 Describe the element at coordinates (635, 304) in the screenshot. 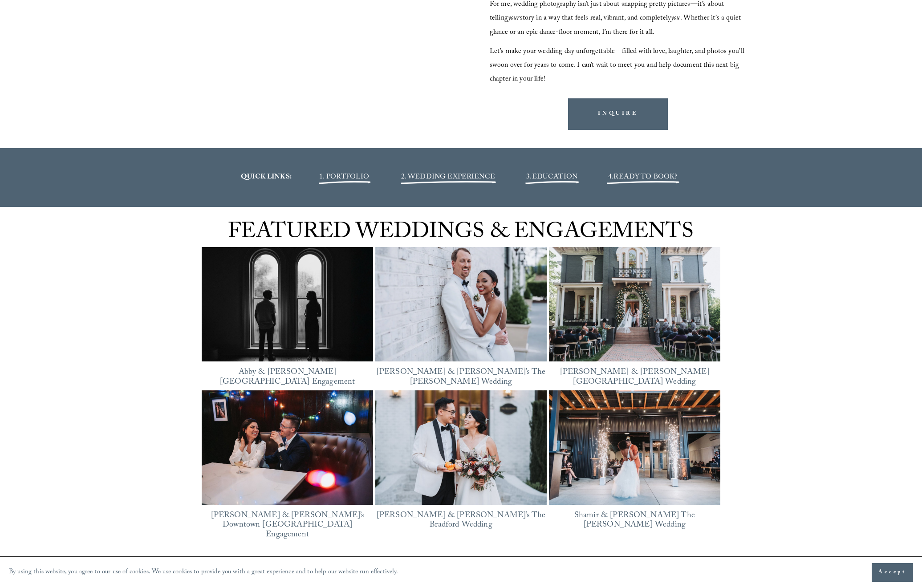

I see `img: Chantel &amp; James’ Heights House Hotel Wedding` at that location.